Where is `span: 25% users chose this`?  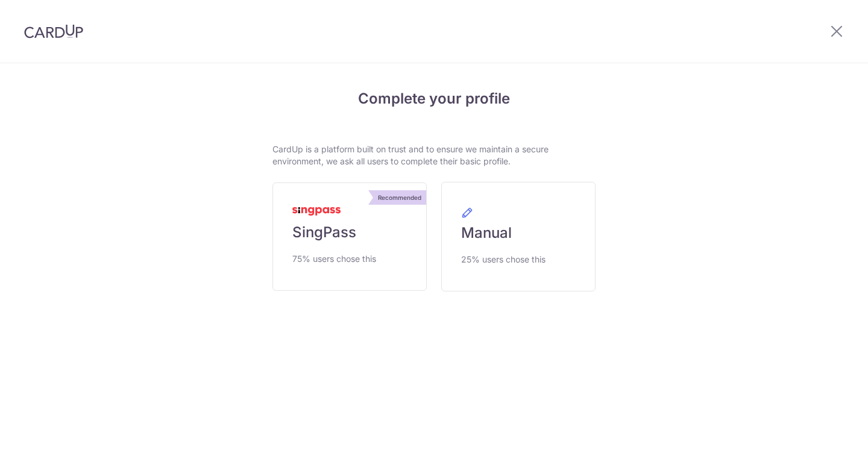
span: 25% users chose this is located at coordinates (503, 260).